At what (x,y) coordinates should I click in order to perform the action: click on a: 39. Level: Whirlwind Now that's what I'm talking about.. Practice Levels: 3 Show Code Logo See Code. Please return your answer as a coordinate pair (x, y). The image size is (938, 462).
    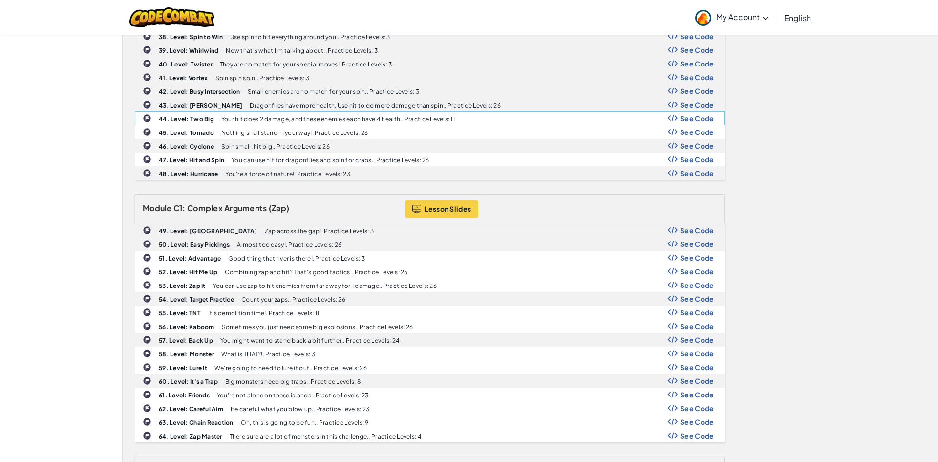
    Looking at the image, I should click on (429, 50).